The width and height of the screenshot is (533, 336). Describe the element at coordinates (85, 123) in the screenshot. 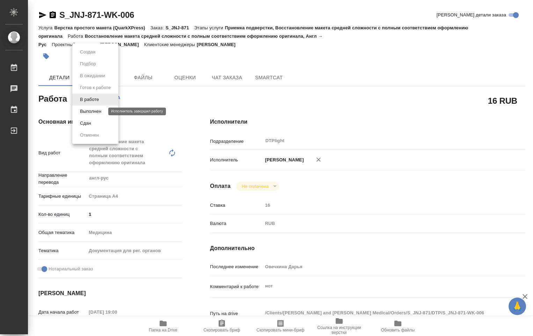

I see `button: Сдан` at that location.